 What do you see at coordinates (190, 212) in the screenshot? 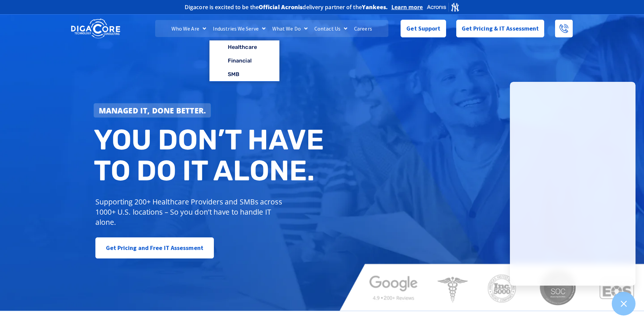
I see `p: Supporting 200+ Healthcare Providers and SMBs across 1000+ U.S. locations – So you don’t have to ...` at bounding box center [190, 212].